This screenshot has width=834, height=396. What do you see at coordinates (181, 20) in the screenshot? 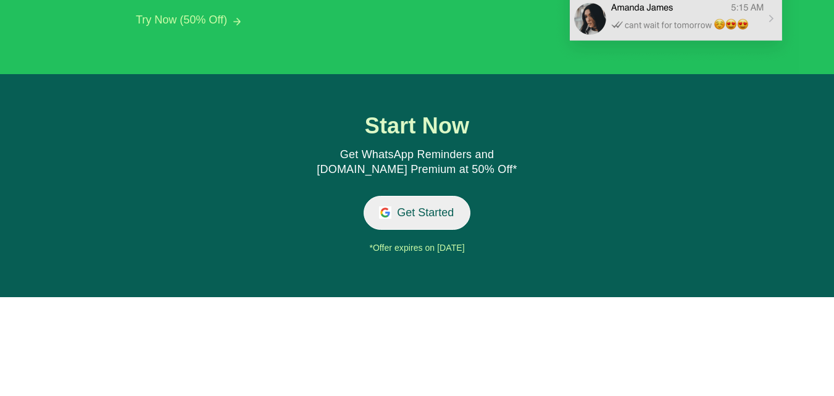
I see `button: Try Now (50% Off)` at bounding box center [181, 20].